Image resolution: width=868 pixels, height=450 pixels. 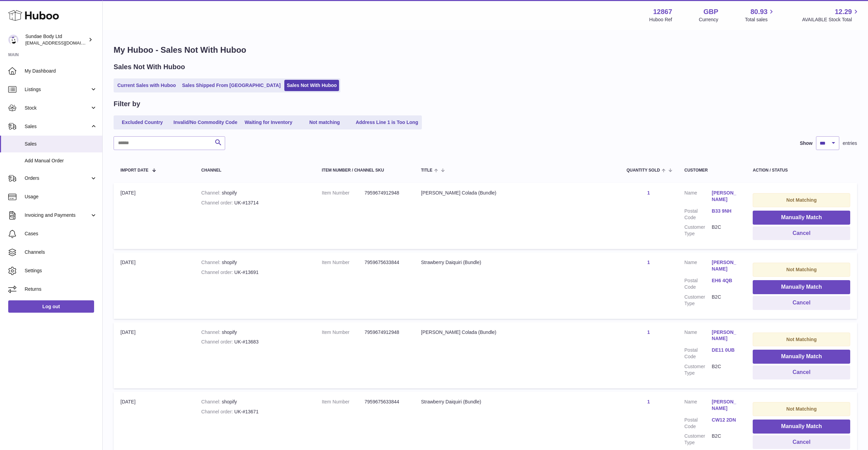 What do you see at coordinates (725, 211) in the screenshot?
I see `a: B33 9NH` at bounding box center [725, 211].